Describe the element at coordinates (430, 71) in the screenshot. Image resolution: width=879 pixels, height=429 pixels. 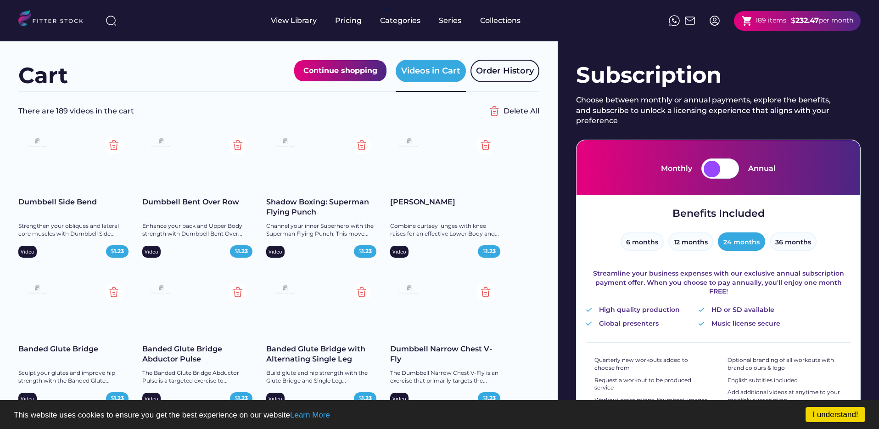
I see `div: Videos in Cart` at that location.